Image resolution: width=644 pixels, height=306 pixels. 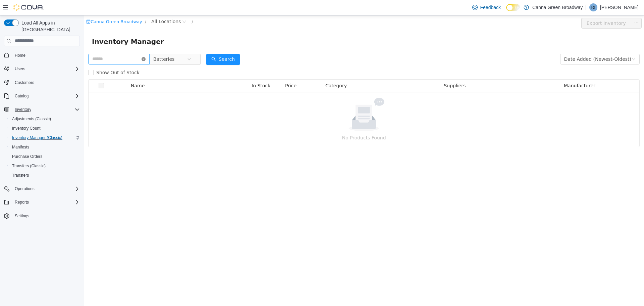 What do you see at coordinates (44, 147) in the screenshot?
I see `button: Manifests` at bounding box center [44, 147].